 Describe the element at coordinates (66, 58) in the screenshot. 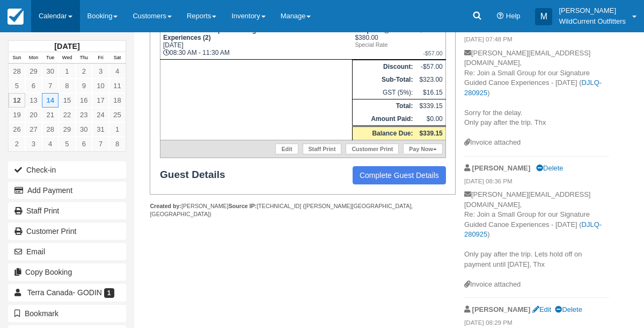

I see `th: Wed` at that location.